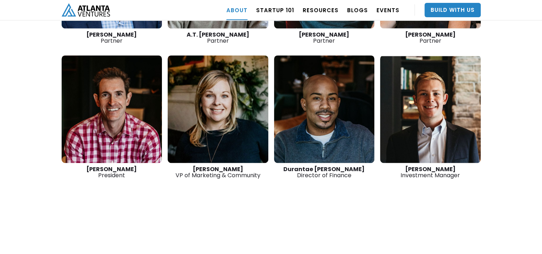  What do you see at coordinates (218, 172) in the screenshot?
I see `div: VP of Marketing & Community` at bounding box center [218, 172].